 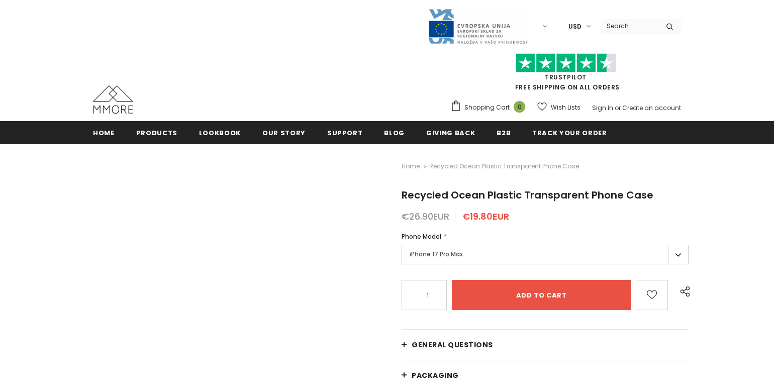 What do you see at coordinates (157, 132) in the screenshot?
I see `a: Products` at bounding box center [157, 132].